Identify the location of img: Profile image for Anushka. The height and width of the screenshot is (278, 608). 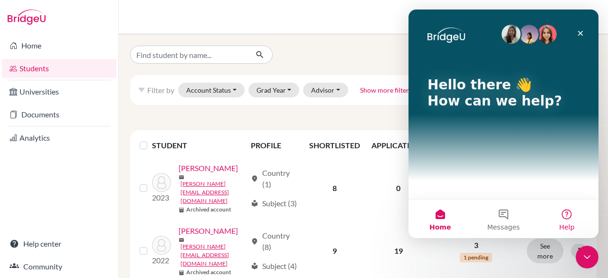
(103, 25).